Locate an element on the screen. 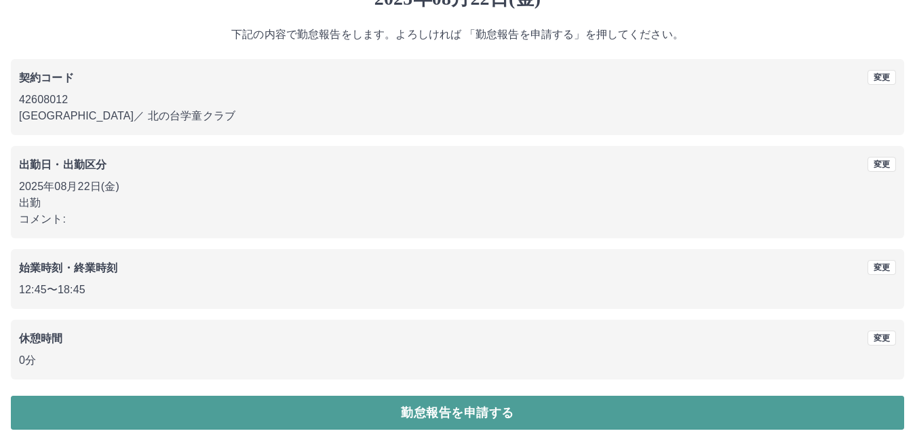 This screenshot has width=915, height=446. p: 42608012 is located at coordinates (457, 100).